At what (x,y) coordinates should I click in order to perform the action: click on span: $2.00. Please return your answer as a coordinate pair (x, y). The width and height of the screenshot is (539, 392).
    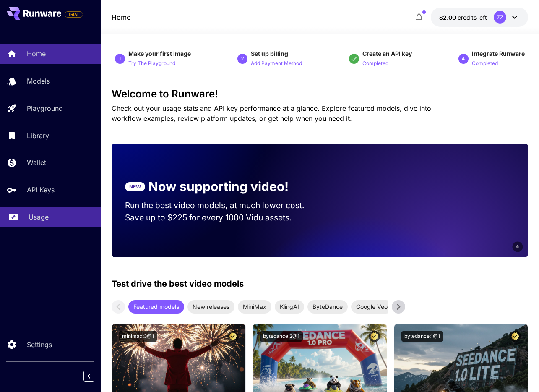
    Looking at the image, I should click on (449, 17).